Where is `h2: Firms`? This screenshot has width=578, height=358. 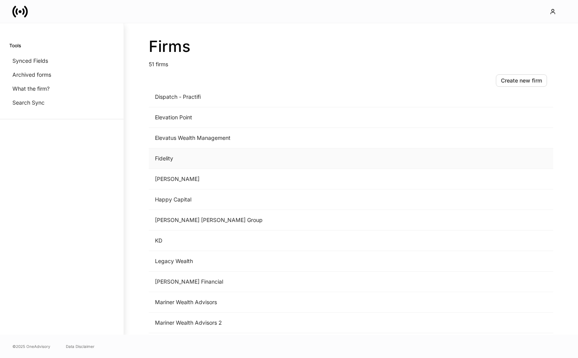 h2: Firms is located at coordinates (351, 46).